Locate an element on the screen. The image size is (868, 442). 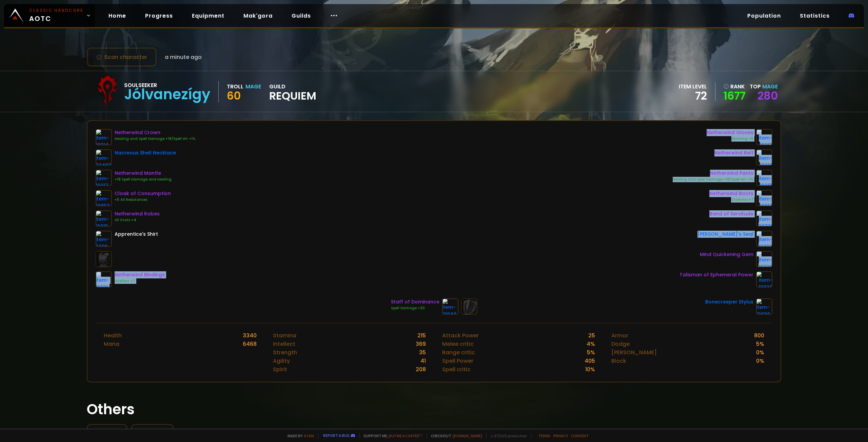
div: Netherwind Gloves is located at coordinates (730, 133).